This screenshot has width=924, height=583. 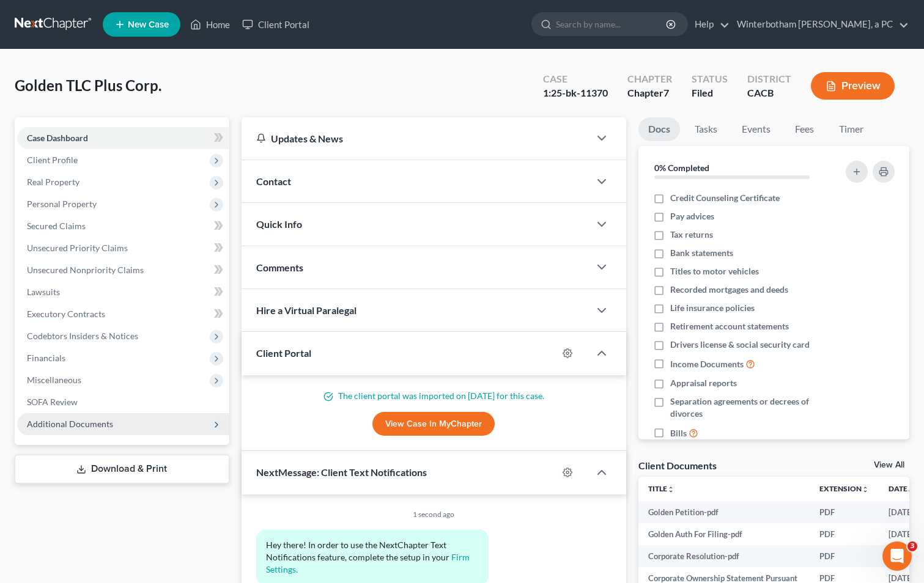 What do you see at coordinates (729, 326) in the screenshot?
I see `span: Retirement account statements` at bounding box center [729, 326].